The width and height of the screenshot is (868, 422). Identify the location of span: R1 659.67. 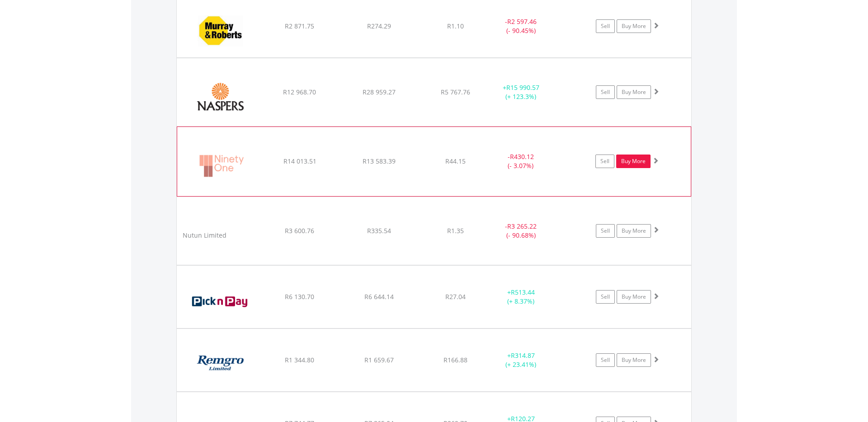
(379, 360).